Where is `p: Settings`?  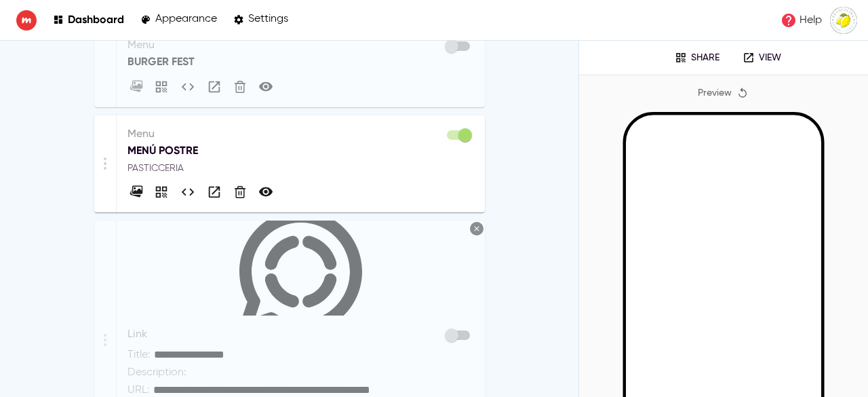
p: Settings is located at coordinates (268, 19).